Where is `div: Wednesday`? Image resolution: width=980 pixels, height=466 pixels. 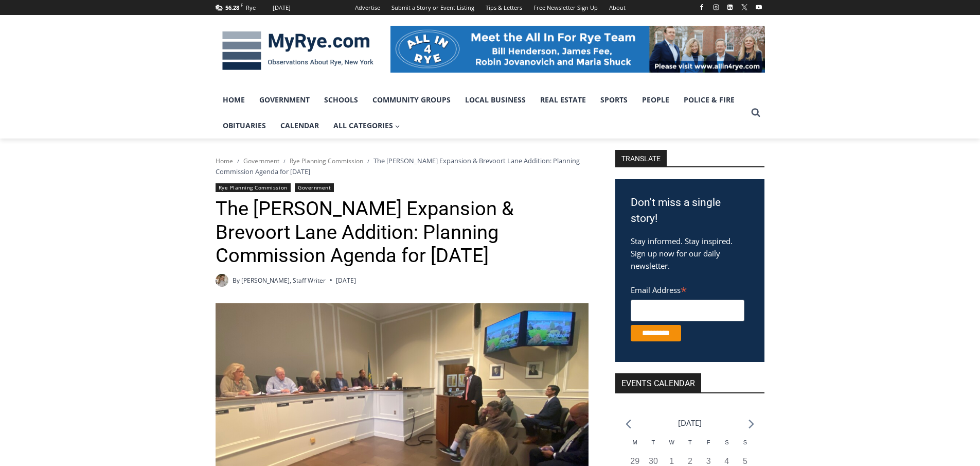
div: Wednesday is located at coordinates (672, 446).